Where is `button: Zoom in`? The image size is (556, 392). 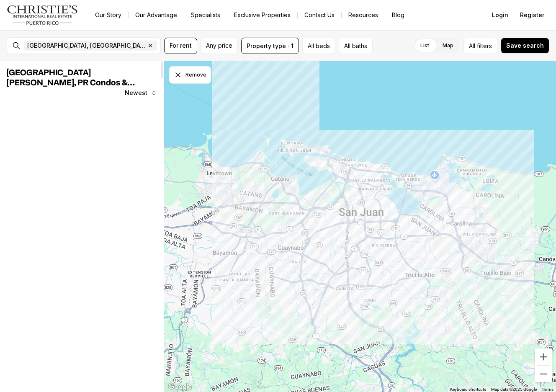
button: Zoom in is located at coordinates (543, 357).